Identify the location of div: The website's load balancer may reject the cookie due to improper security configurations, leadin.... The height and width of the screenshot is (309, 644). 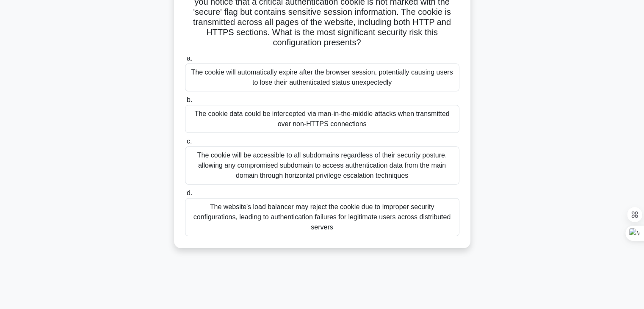
(322, 217).